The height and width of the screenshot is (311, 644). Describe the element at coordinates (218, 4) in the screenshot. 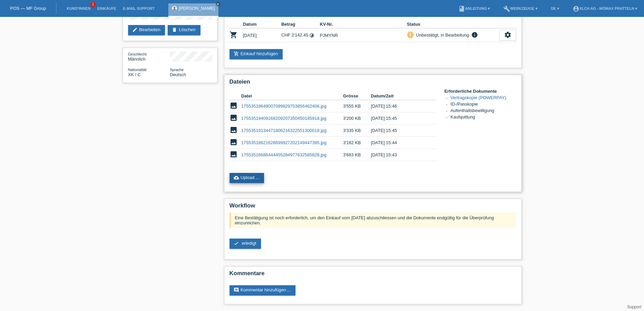

I see `i: close` at that location.